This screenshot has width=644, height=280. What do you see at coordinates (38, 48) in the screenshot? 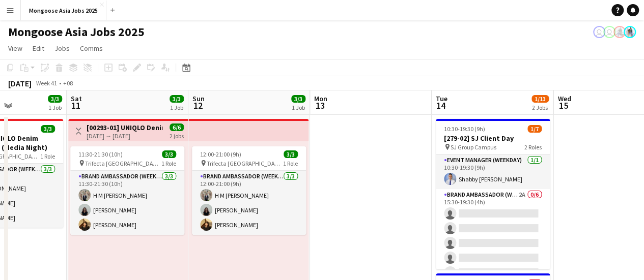
I see `a: Edit` at bounding box center [38, 48].